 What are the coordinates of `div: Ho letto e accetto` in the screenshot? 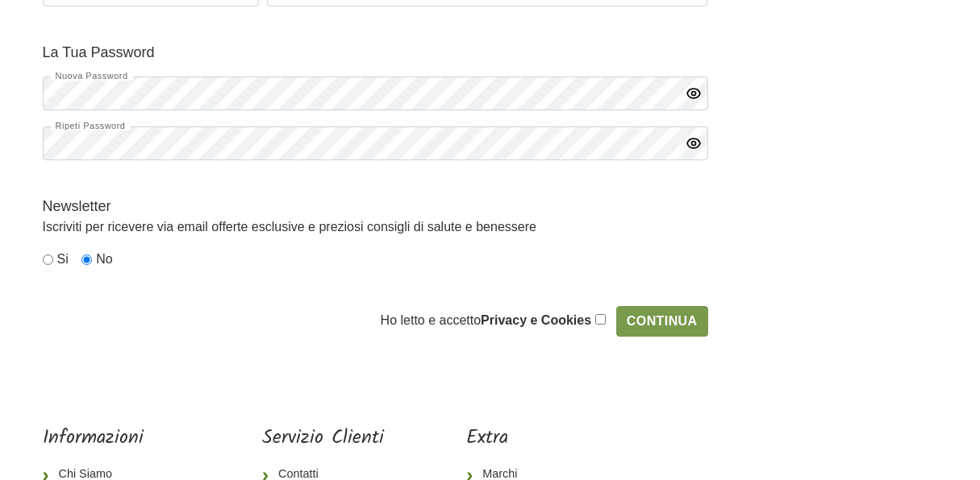 It's located at (545, 322).